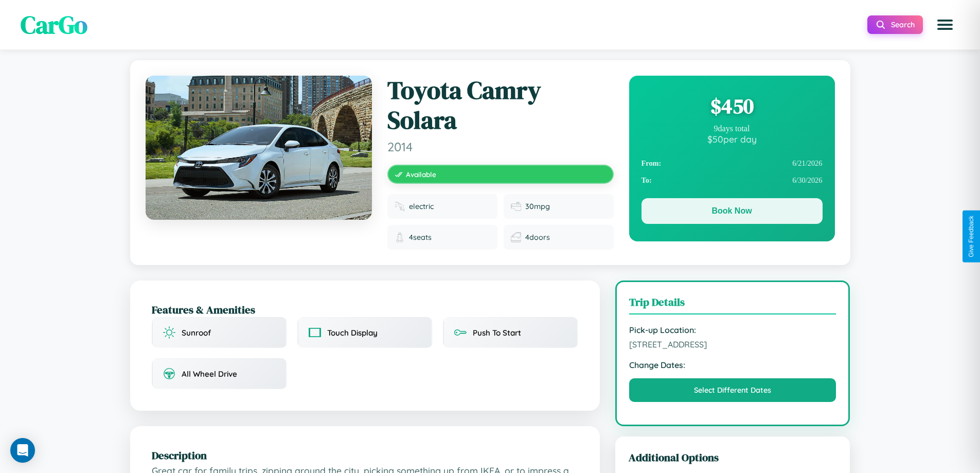 The image size is (980, 473). I want to click on button: Book Now, so click(732, 211).